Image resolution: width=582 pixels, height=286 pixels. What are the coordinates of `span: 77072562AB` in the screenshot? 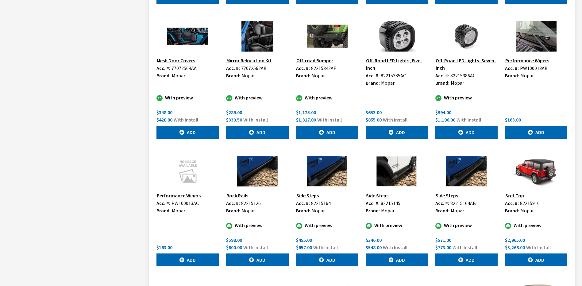 It's located at (254, 68).